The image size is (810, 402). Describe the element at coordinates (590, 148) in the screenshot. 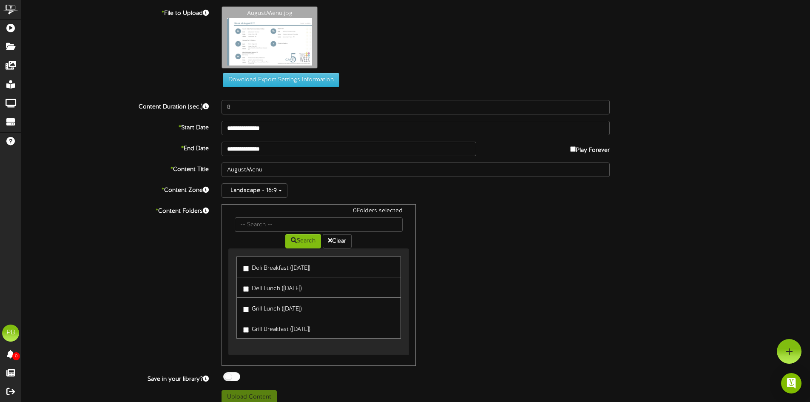

I see `label: Play Forever` at that location.